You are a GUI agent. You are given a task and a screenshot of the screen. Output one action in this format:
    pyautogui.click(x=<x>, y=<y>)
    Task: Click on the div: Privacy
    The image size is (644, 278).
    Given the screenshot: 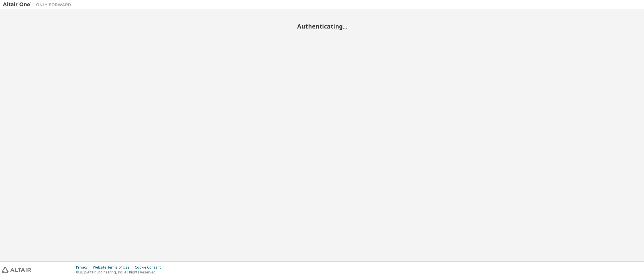 What is the action you would take?
    pyautogui.click(x=84, y=267)
    